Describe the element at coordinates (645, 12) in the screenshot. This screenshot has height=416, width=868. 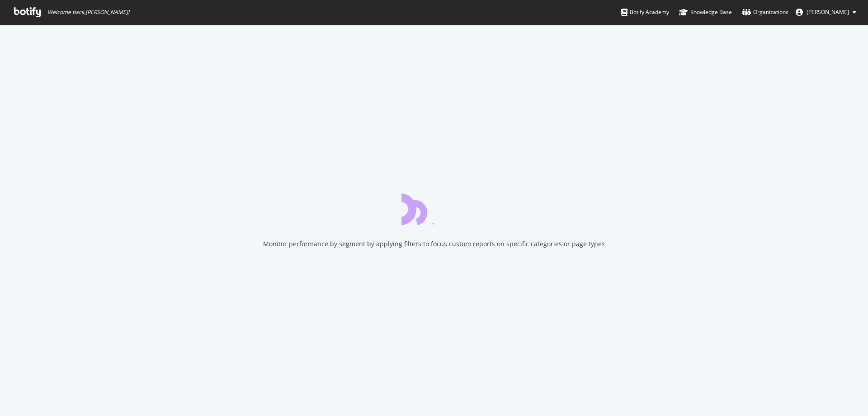
I see `div: Botify Academy` at that location.